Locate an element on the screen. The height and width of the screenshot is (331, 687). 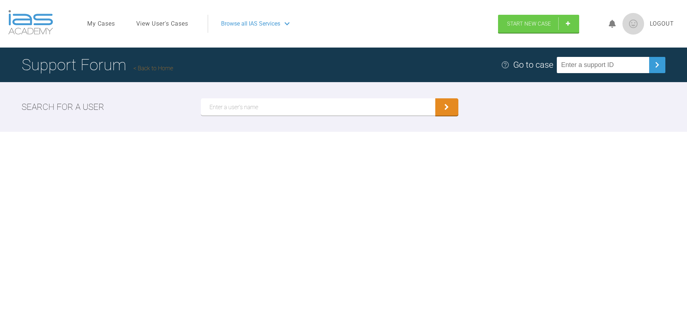
div: Go to case is located at coordinates (533, 65).